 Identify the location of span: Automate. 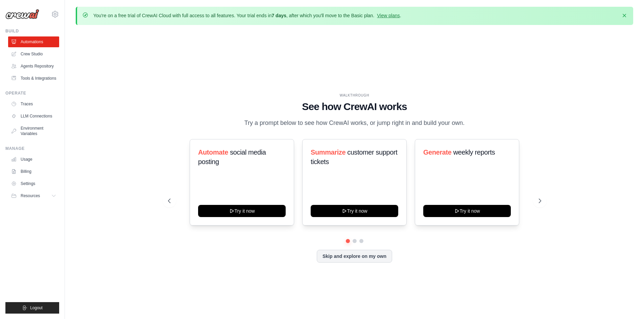
(213, 152).